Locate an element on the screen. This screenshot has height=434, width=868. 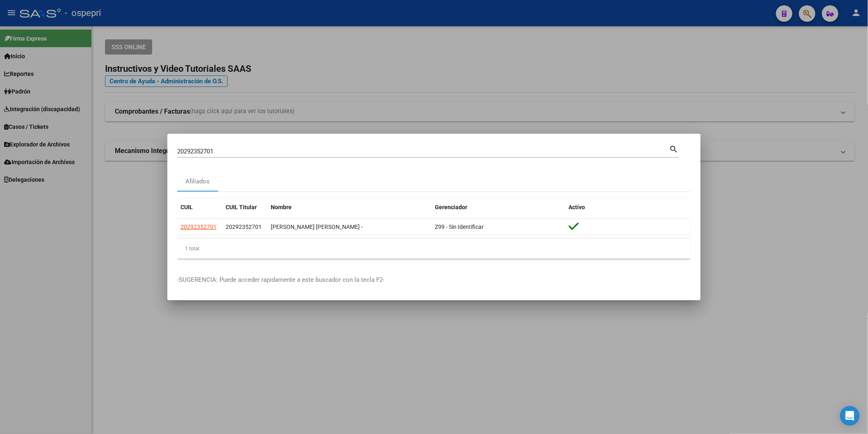
span: Nombre is located at coordinates (281, 207).